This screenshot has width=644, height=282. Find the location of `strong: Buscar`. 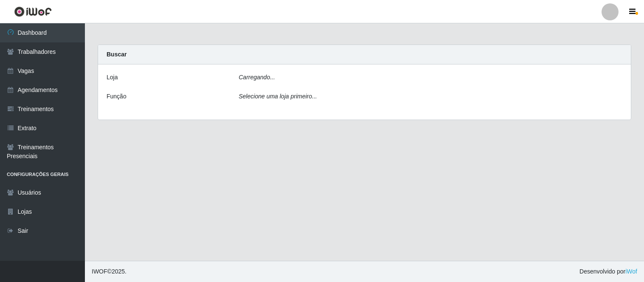

strong: Buscar is located at coordinates (117, 54).